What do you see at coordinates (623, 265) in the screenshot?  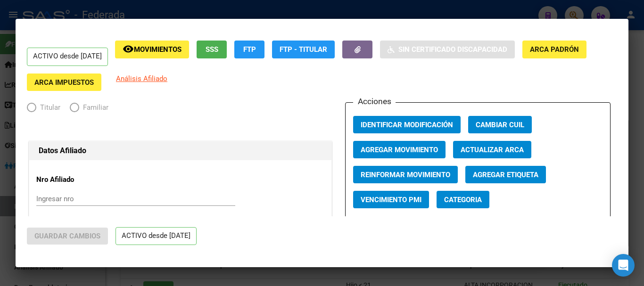 I see `div: Open Intercom Messenger` at bounding box center [623, 265].